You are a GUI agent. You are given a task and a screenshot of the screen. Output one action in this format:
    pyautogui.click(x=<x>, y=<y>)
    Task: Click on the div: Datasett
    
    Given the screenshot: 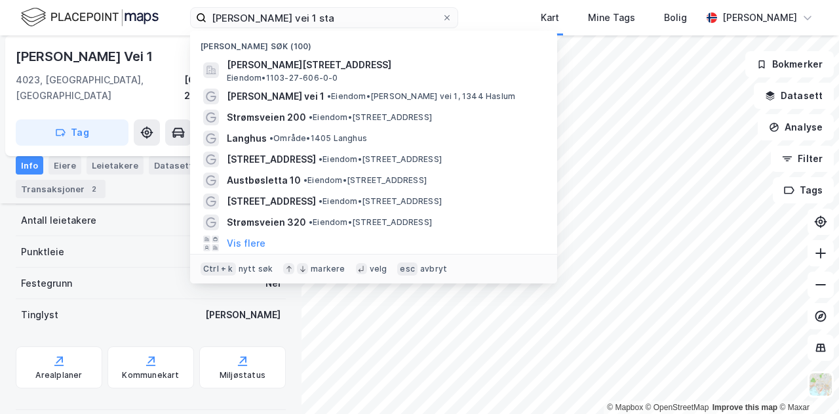 What is the action you would take?
    pyautogui.click(x=173, y=165)
    